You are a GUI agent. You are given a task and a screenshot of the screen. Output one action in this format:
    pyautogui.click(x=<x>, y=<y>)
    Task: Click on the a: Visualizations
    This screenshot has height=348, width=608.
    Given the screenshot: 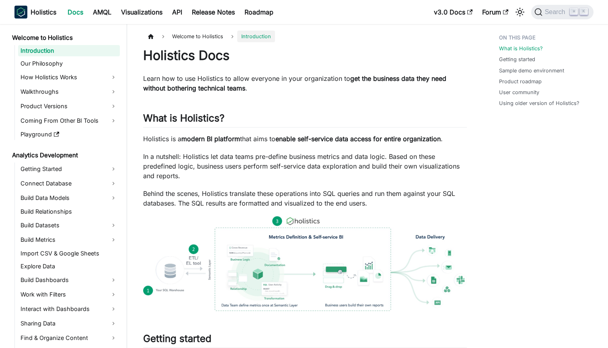 What is the action you would take?
    pyautogui.click(x=142, y=12)
    